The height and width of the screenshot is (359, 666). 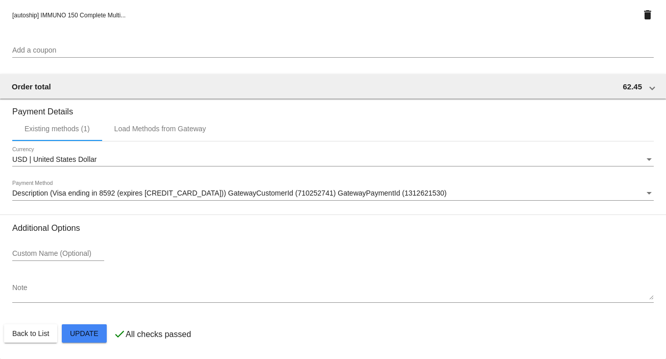 I want to click on div: Load Methods from Gateway, so click(x=160, y=129).